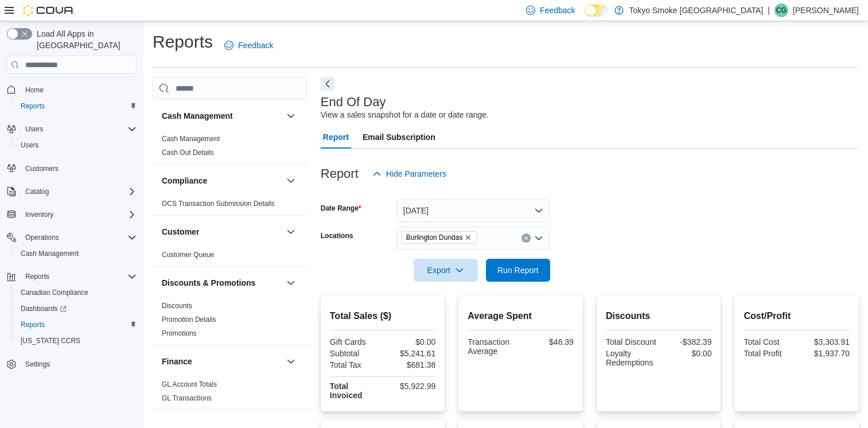  I want to click on span: Burlington Dundas, so click(439, 237).